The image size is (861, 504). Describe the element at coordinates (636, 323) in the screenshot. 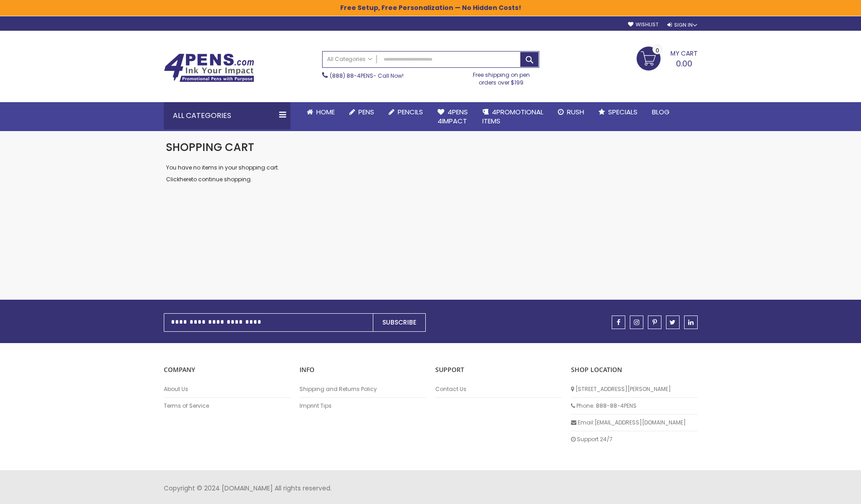

I see `span: instagram` at that location.